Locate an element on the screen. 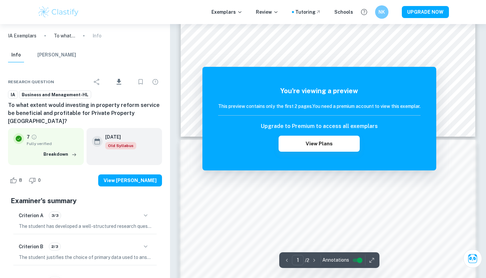 The width and height of the screenshot is (486, 278). div: Report issue is located at coordinates (155, 82).